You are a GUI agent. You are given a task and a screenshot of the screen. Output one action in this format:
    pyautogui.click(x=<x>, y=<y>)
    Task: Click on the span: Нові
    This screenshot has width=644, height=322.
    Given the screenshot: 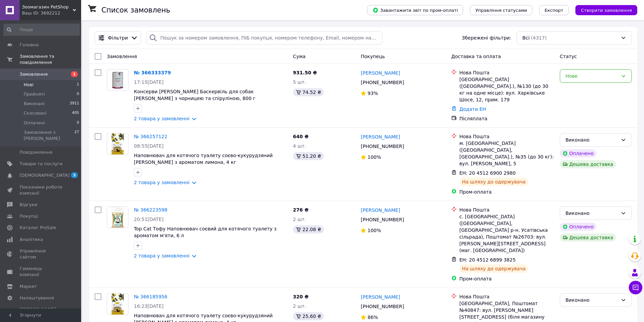 What is the action you would take?
    pyautogui.click(x=28, y=85)
    